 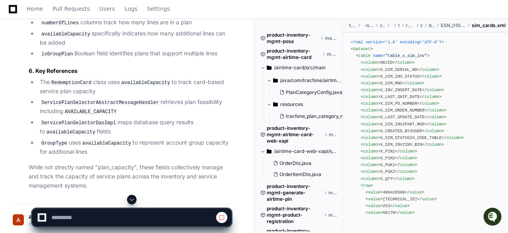 What do you see at coordinates (306, 151) in the screenshot?
I see `span: /airtime-card-web-xapi/src/main/java/com/tracfone/airtime/card/web/xapi/dto` at bounding box center [306, 151].